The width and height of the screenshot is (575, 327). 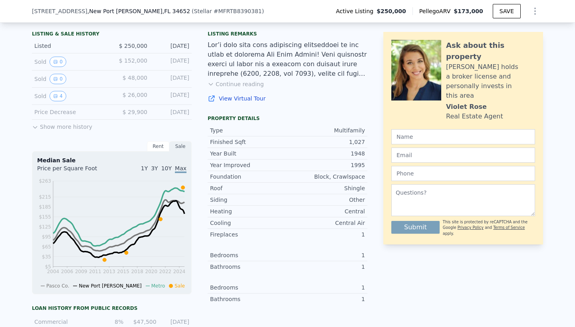 I want to click on div: Loan history from public records, so click(x=112, y=309).